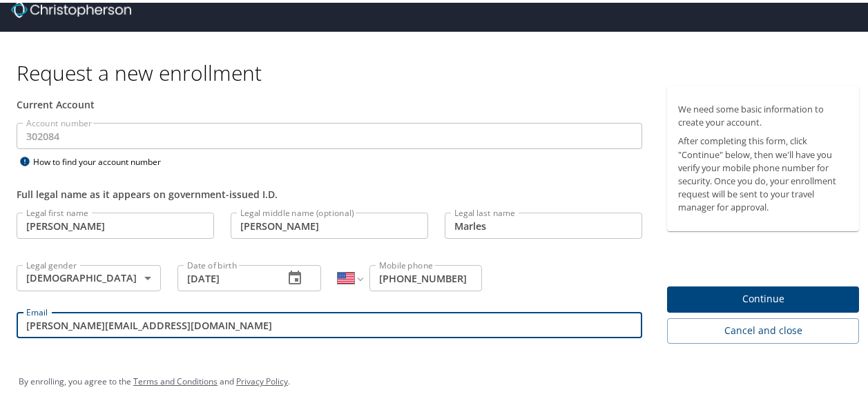  I want to click on span: Cancel and close, so click(763, 327).